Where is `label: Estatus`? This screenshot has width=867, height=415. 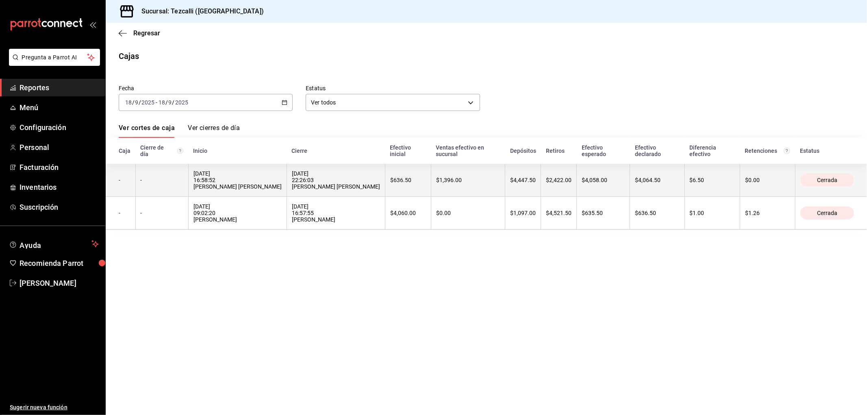 label: Estatus is located at coordinates (393, 89).